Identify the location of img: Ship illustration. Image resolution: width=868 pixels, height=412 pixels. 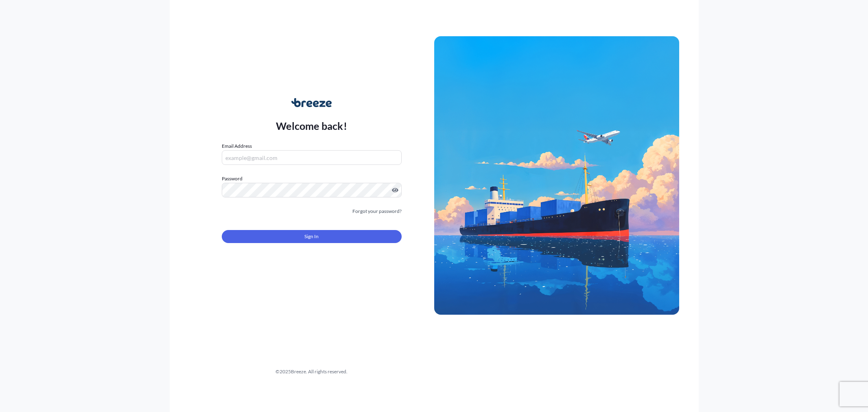
(557, 176).